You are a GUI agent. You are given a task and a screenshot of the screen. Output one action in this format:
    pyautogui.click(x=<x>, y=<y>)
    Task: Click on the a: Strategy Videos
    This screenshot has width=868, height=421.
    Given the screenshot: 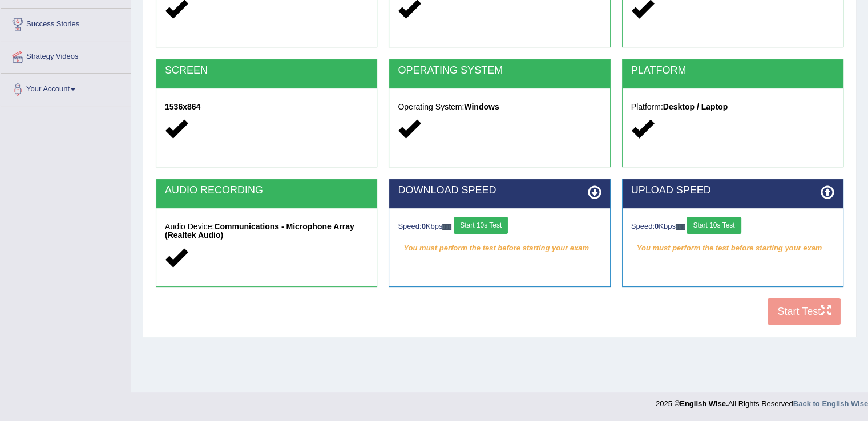 What is the action you would take?
    pyautogui.click(x=66, y=55)
    